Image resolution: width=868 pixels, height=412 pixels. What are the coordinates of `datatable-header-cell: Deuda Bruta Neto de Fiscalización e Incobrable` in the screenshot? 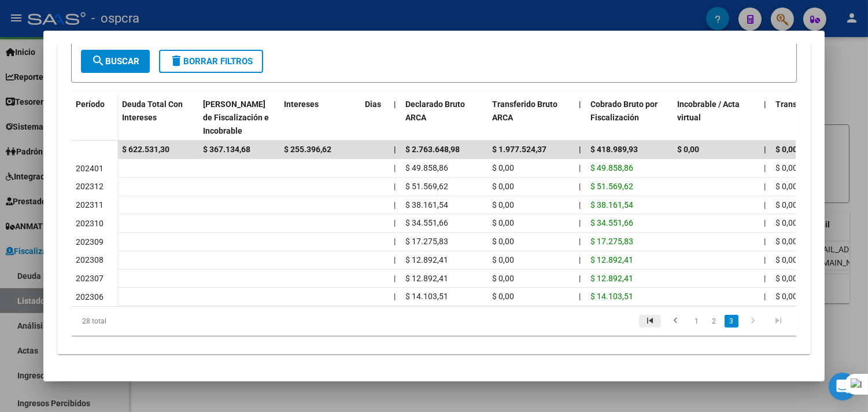 It's located at (239, 117).